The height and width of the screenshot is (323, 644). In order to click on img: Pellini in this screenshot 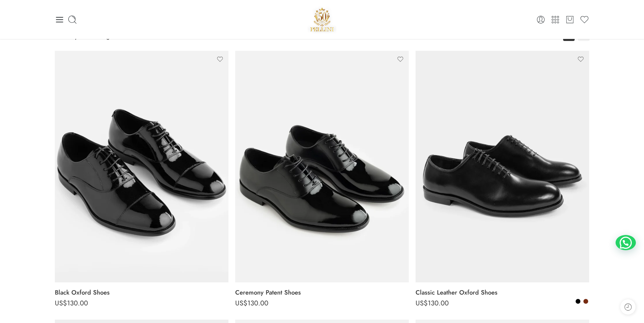, I will do `click(322, 19)`.